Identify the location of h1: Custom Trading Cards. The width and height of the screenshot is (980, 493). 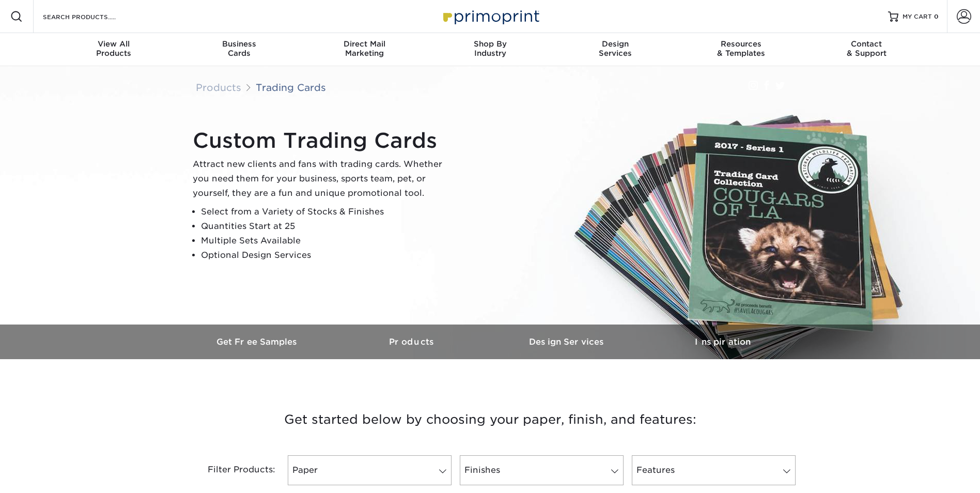
(321, 141).